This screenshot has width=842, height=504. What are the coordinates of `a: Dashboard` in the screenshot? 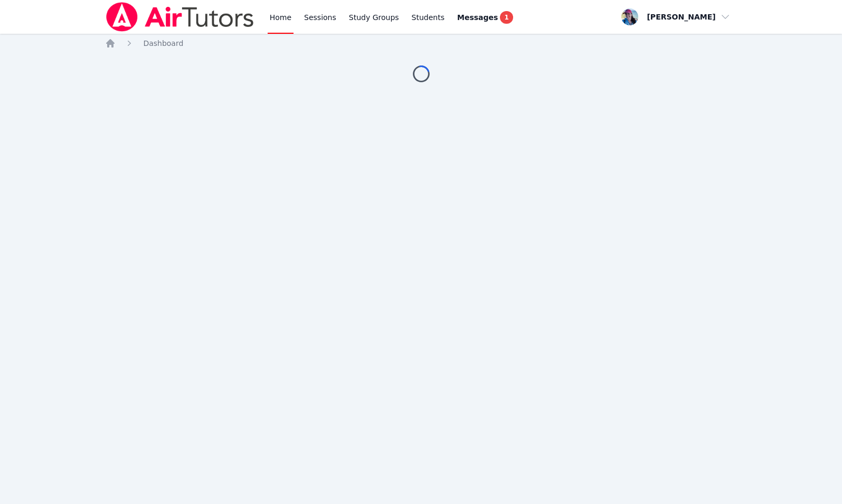 It's located at (163, 43).